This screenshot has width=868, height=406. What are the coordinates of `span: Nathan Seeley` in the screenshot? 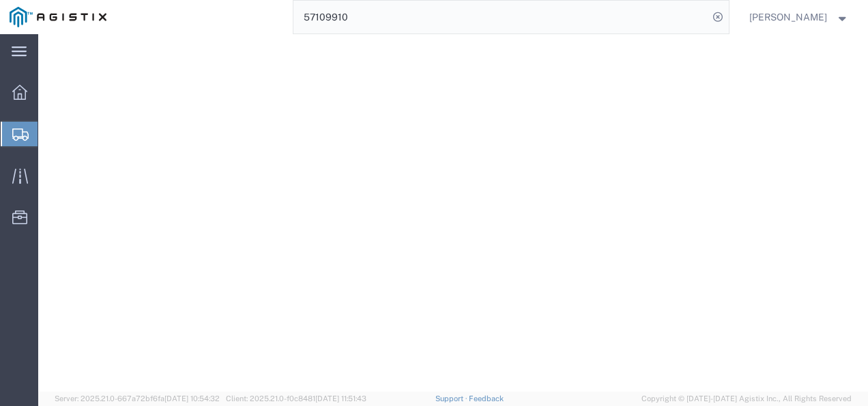 It's located at (788, 17).